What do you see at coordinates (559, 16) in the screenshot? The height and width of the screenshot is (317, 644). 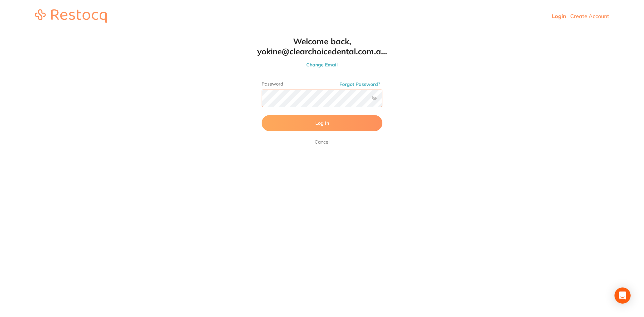 I see `a: Login` at bounding box center [559, 16].